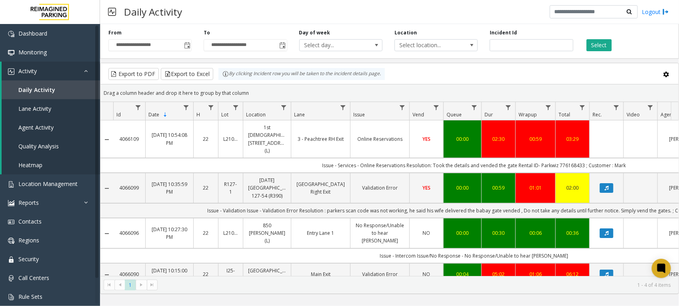 The height and width of the screenshot is (306, 679). I want to click on a: Activity, so click(51, 71).